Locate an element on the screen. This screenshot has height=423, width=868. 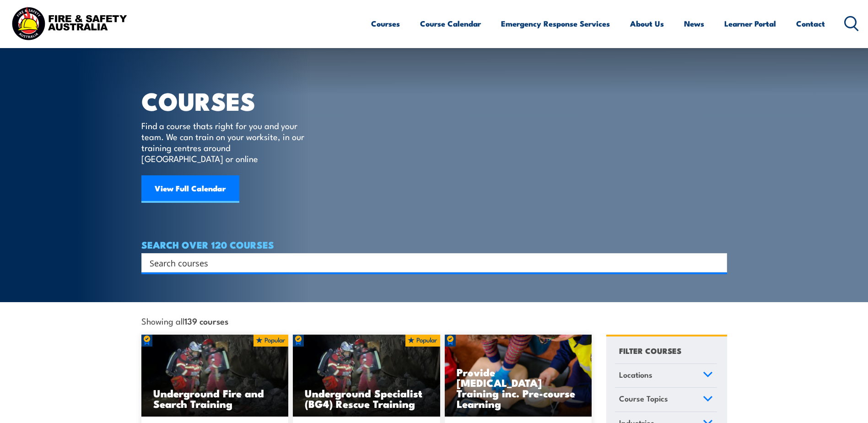
span: Course Topics is located at coordinates (643, 398).